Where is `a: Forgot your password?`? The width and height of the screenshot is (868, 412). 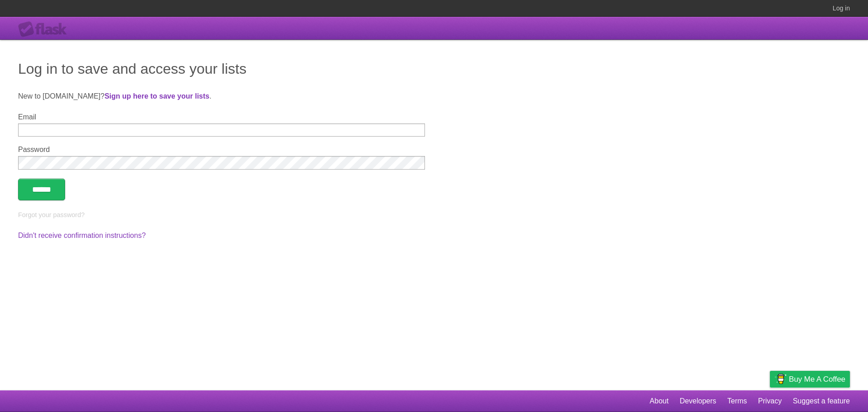 a: Forgot your password? is located at coordinates (51, 215).